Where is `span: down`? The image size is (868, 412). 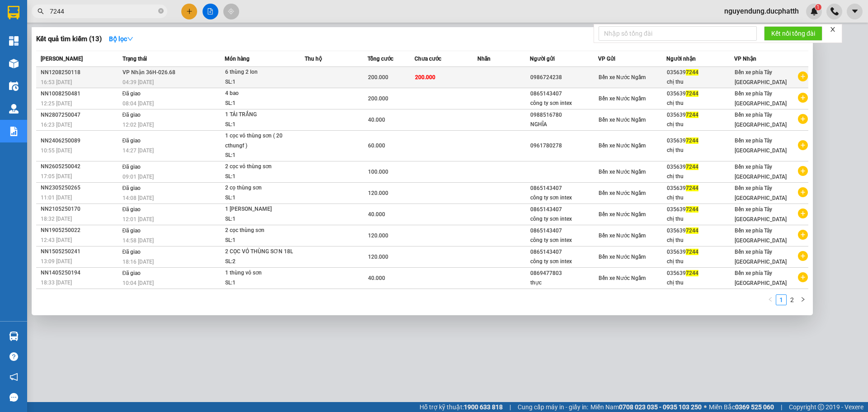 span: down is located at coordinates (130, 39).